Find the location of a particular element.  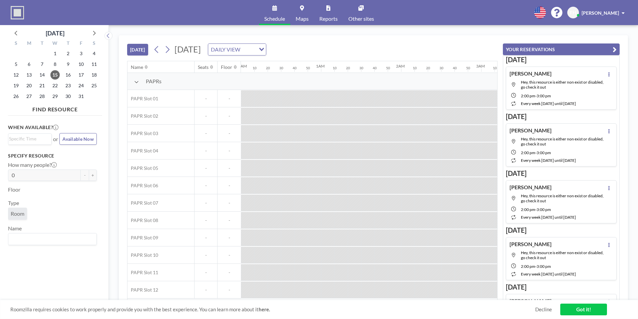

span: Monday, October 27, 2025 is located at coordinates (29, 96).